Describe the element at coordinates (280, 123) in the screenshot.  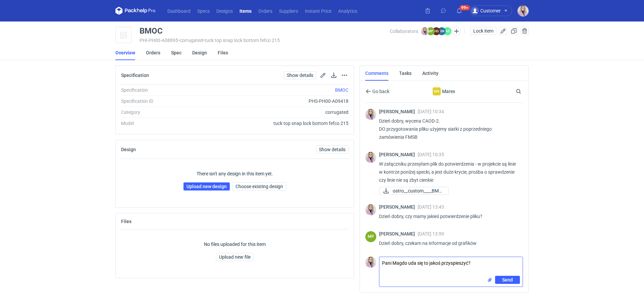
I see `div: tuck top snap lock bottom fefco 215` at that location.